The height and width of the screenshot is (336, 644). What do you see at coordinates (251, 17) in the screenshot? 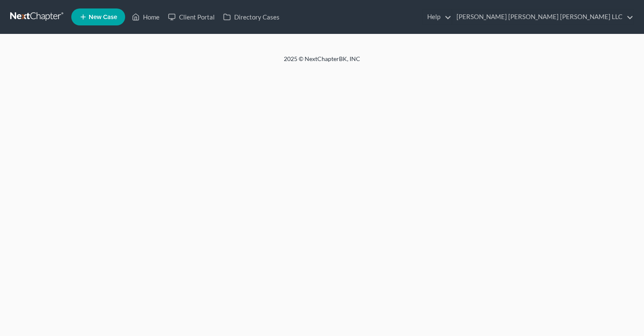
I see `a: Directory Cases` at bounding box center [251, 17].